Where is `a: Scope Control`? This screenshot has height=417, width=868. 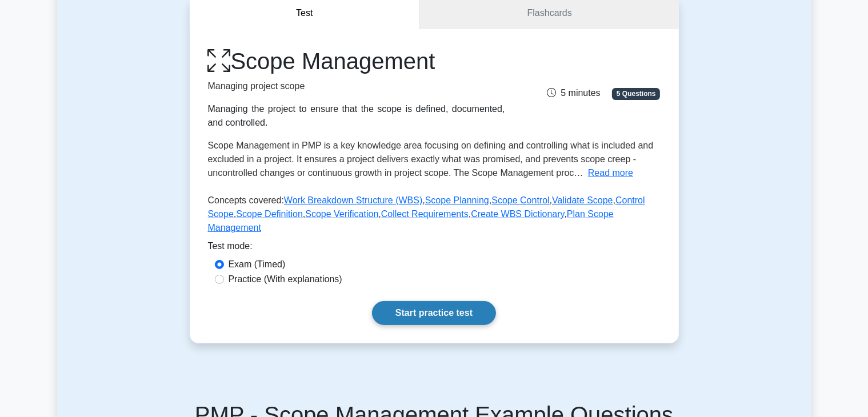 a: Scope Control is located at coordinates (520, 200).